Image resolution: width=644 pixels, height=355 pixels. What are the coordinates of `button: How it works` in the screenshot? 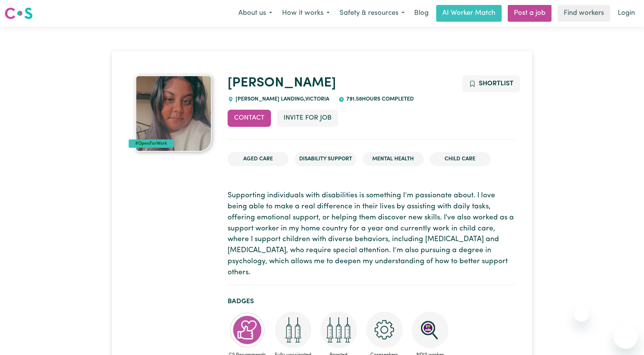 It's located at (306, 13).